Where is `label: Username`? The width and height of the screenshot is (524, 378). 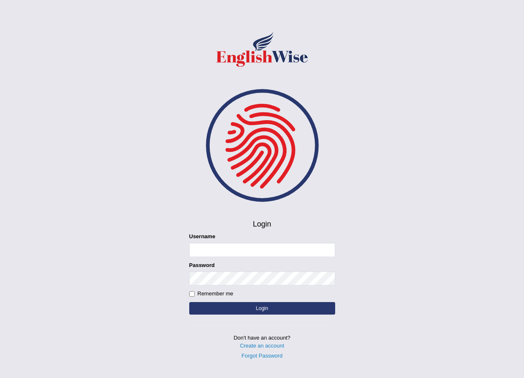 label: Username is located at coordinates (202, 236).